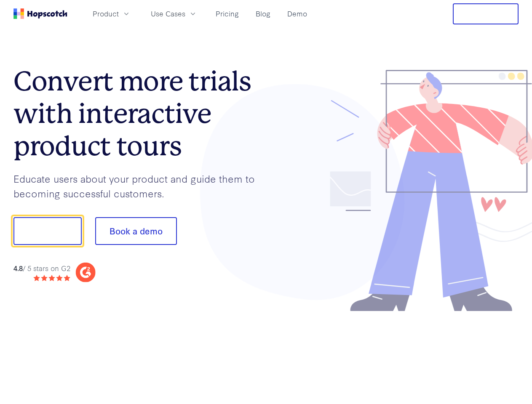  I want to click on button: Free Trial, so click(485, 14).